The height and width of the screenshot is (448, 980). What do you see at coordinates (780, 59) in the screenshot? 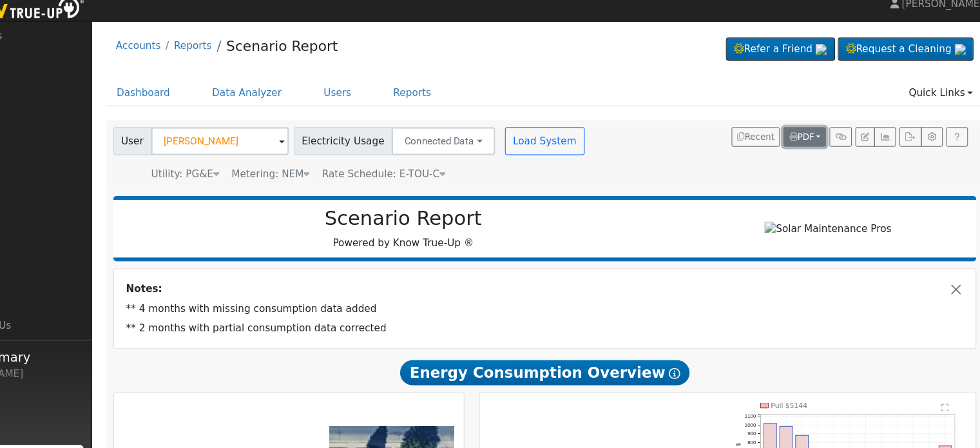
I see `a: Refer a Friend` at bounding box center [780, 59].